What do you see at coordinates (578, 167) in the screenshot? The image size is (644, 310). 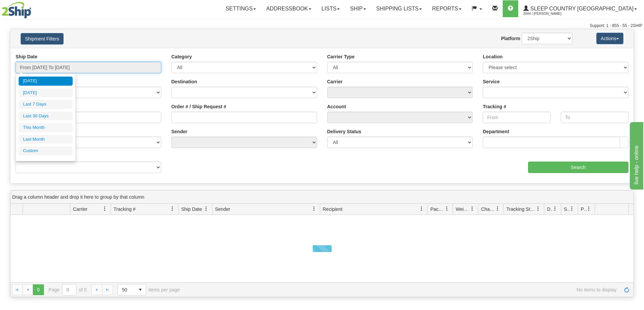 I see `input: Search` at bounding box center [578, 167].